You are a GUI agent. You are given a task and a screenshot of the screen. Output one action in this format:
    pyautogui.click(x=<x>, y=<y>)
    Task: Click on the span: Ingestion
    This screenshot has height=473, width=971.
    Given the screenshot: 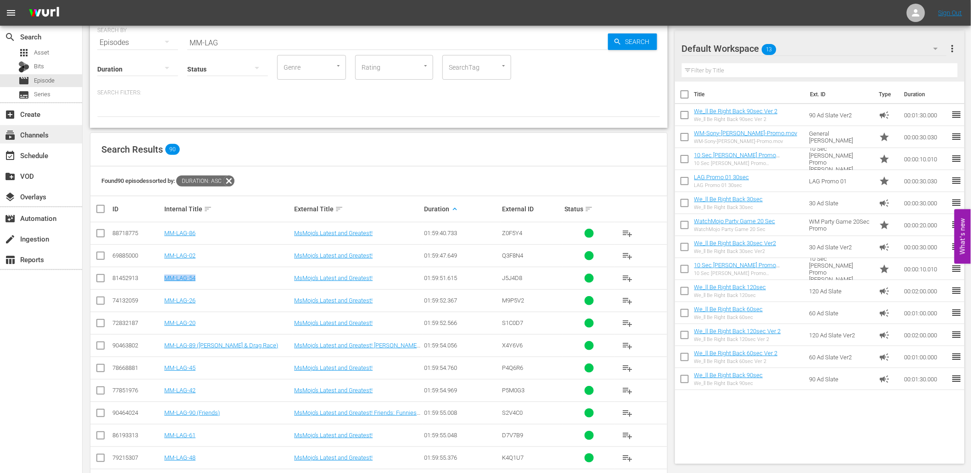 What is the action you would take?
    pyautogui.click(x=10, y=239)
    